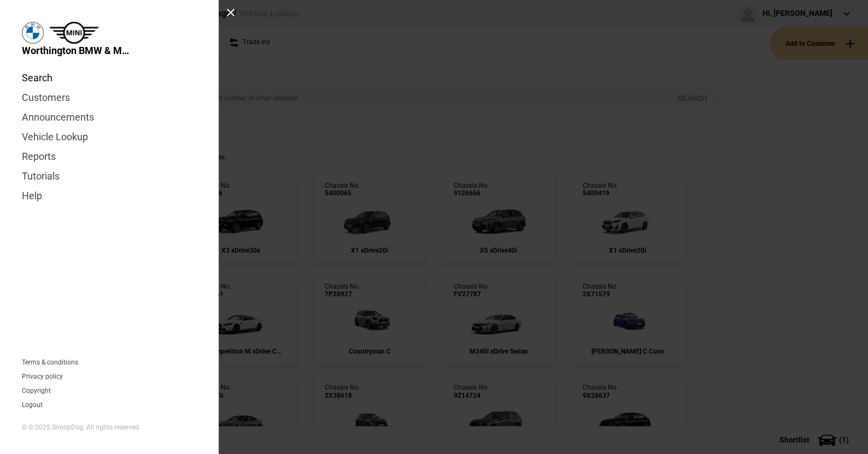  Describe the element at coordinates (109, 137) in the screenshot. I see `a: Vehicle Lookup` at that location.